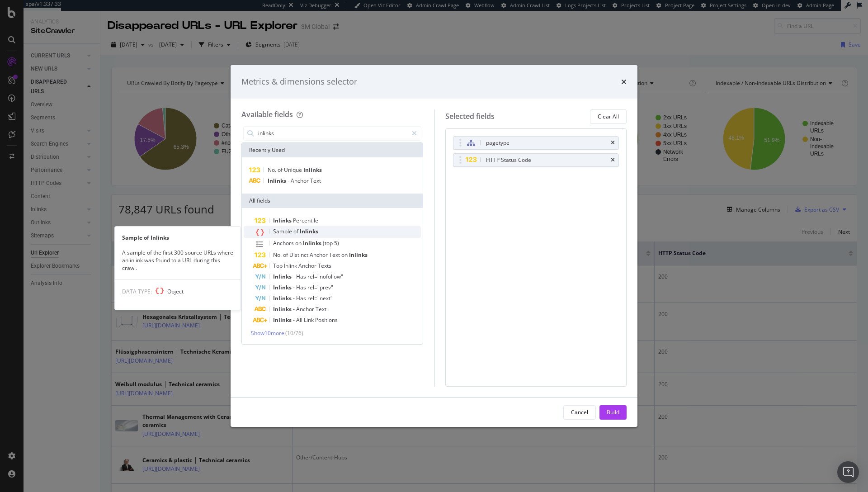 This screenshot has height=492, width=868. I want to click on input: Search by field name, so click(332, 134).